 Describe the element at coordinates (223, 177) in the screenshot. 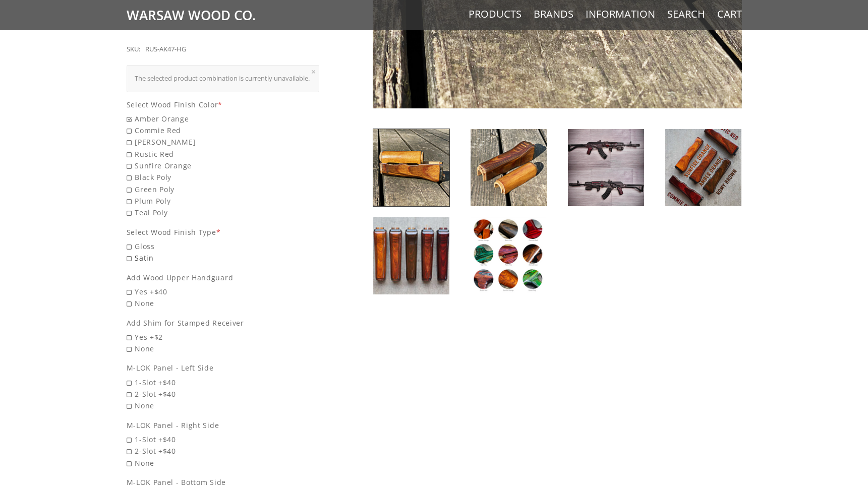

I see `span: Black Poly` at that location.